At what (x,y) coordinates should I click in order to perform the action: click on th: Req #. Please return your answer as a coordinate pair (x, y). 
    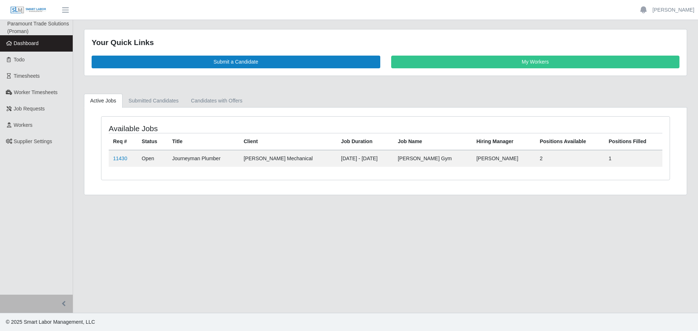
    Looking at the image, I should click on (123, 141).